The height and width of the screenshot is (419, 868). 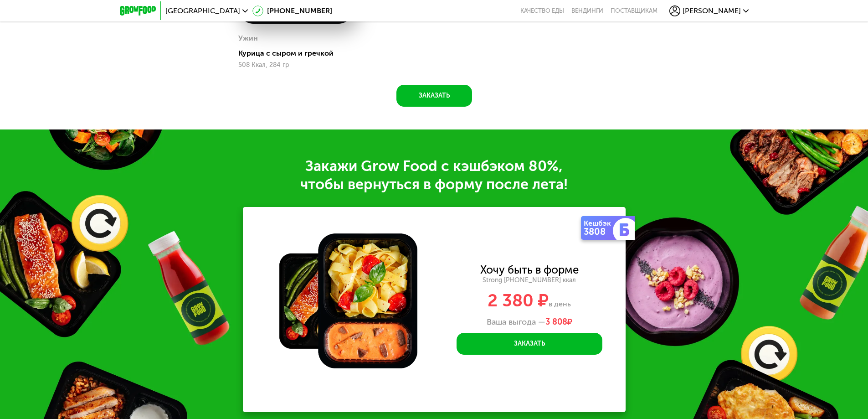 I want to click on div: Курица с сыром и гречкой, so click(x=299, y=53).